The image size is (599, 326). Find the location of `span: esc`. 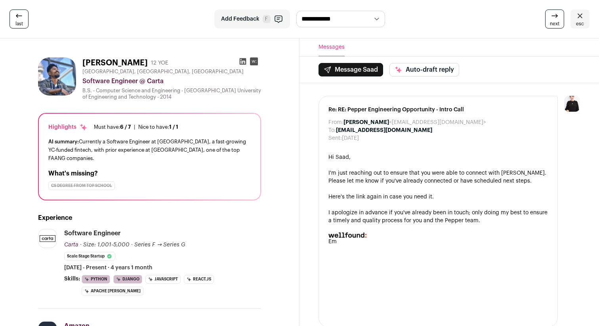

span: esc is located at coordinates (580, 24).